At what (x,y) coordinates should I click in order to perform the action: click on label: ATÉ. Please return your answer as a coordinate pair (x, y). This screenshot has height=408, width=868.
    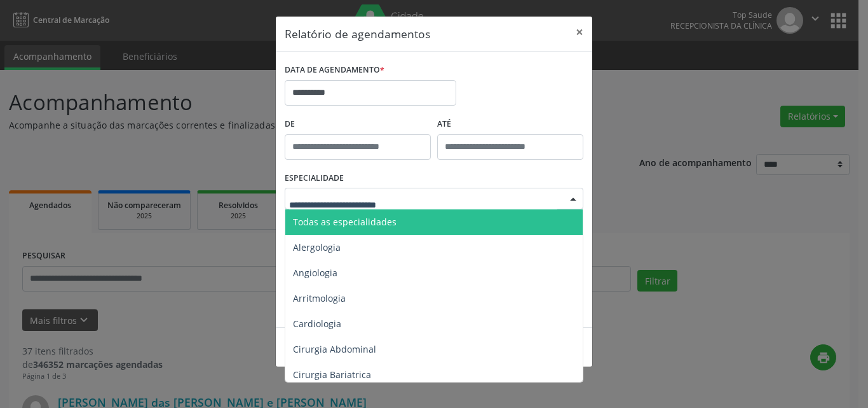
    Looking at the image, I should click on (510, 124).